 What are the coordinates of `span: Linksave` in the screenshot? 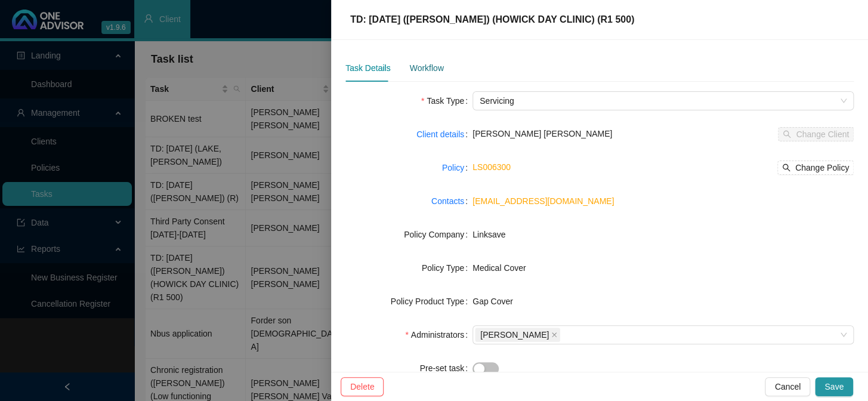 It's located at (489, 235).